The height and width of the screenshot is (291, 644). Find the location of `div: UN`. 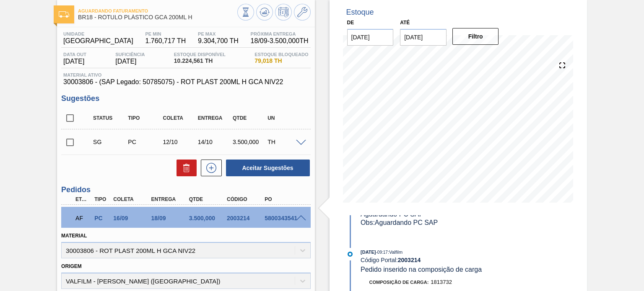

div: UN is located at coordinates (284, 118).